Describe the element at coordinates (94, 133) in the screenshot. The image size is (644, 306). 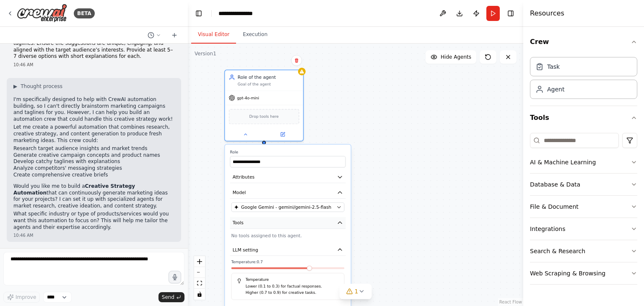
I see `p: Let me create a powerful automation that combines research, creative strategy, and content genera...` at that location.